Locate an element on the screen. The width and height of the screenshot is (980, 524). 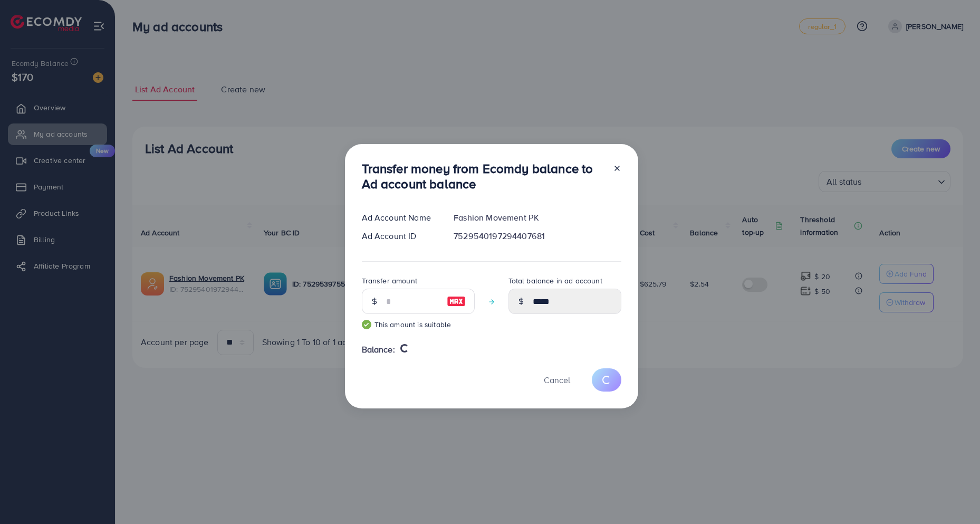
h3: Transfer money from Ecomdy balance to Ad account balance is located at coordinates (483, 176).